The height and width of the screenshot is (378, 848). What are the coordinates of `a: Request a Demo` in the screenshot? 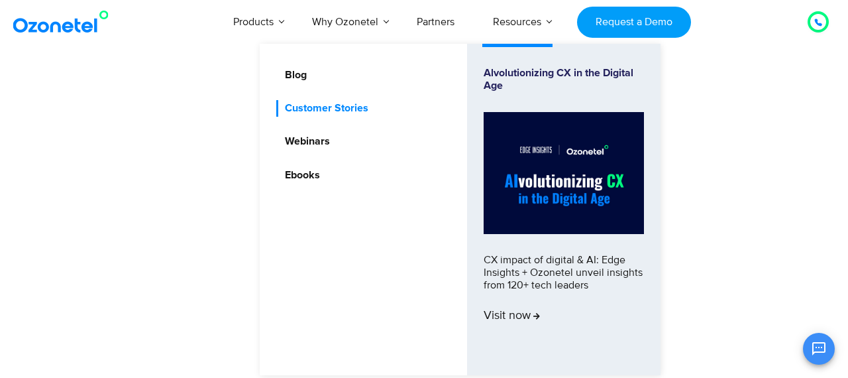 It's located at (633, 22).